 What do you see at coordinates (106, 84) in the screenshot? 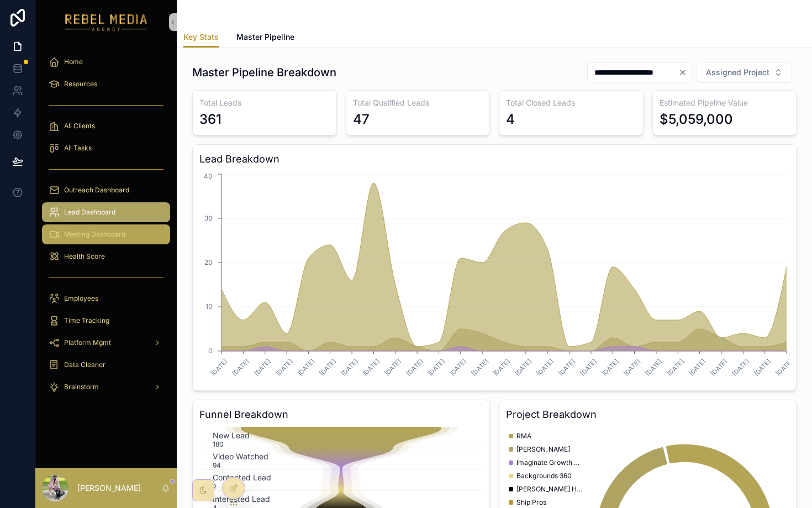
I see `a: Resources` at bounding box center [106, 84].